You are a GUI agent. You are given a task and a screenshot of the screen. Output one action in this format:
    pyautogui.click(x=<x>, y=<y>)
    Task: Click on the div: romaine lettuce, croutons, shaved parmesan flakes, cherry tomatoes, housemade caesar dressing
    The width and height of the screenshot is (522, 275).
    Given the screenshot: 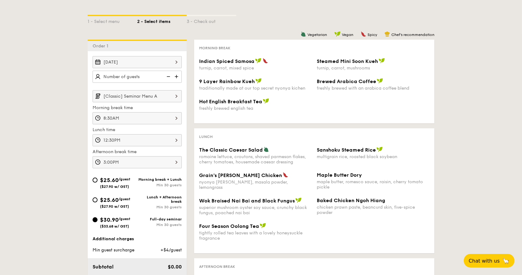 What is the action you would take?
    pyautogui.click(x=256, y=159)
    